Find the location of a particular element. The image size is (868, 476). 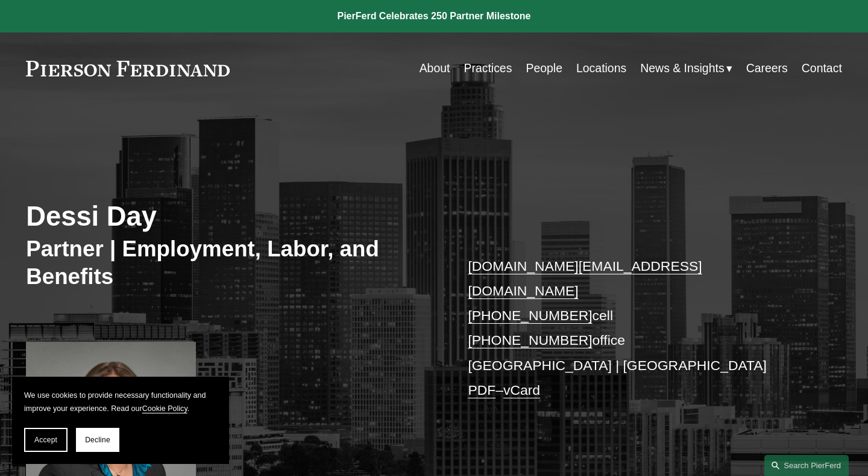

a: People is located at coordinates (543, 68).